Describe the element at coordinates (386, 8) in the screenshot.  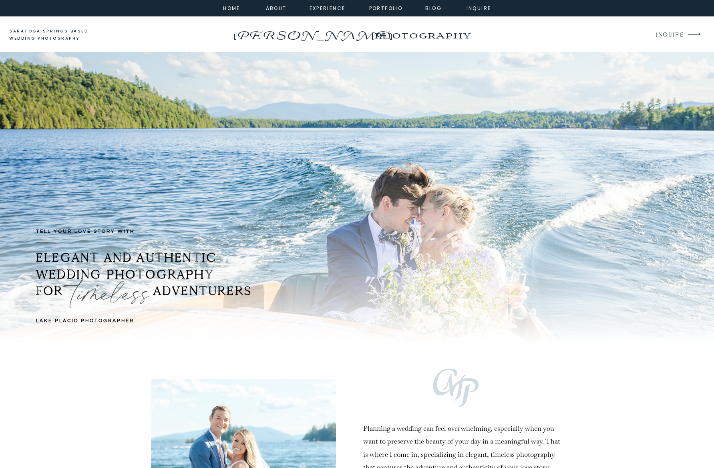
I see `a: portfolio` at that location.